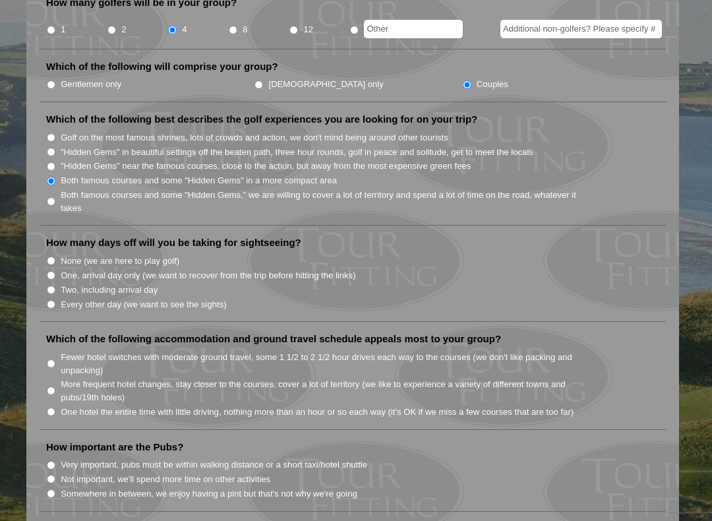 This screenshot has width=712, height=521. What do you see at coordinates (266, 166) in the screenshot?
I see `label: "Hidden Gems" near the famous courses, close to the action, but away from the most expensive gree...` at bounding box center [266, 166].